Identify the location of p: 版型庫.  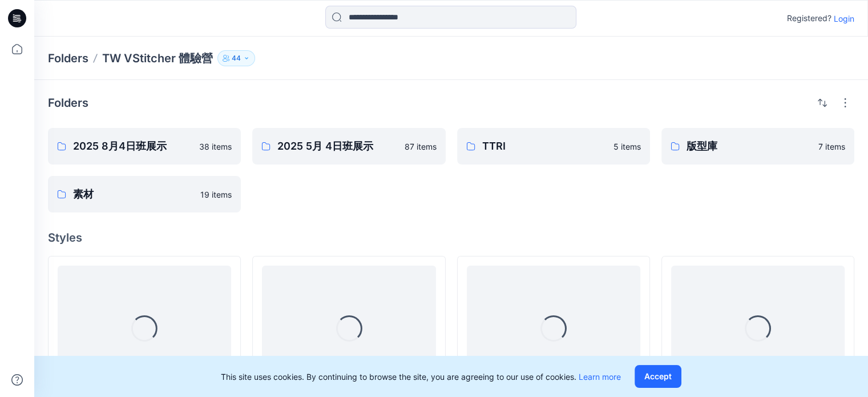
(749, 146).